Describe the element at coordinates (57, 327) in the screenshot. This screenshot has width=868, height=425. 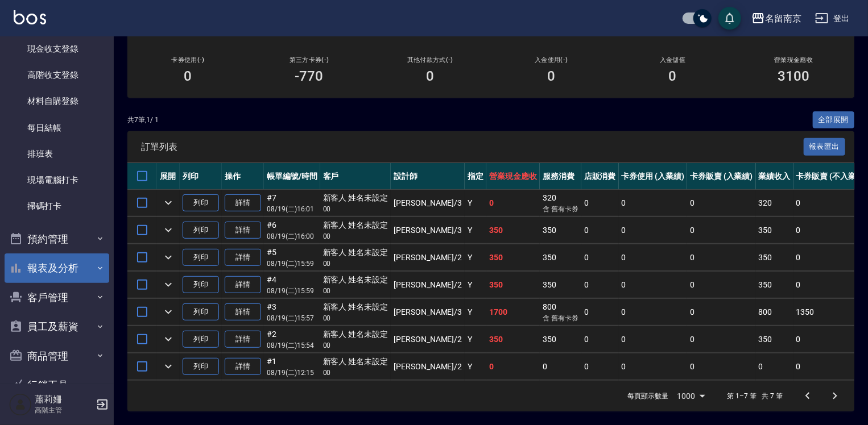
I see `button: 員工及薪資` at that location.